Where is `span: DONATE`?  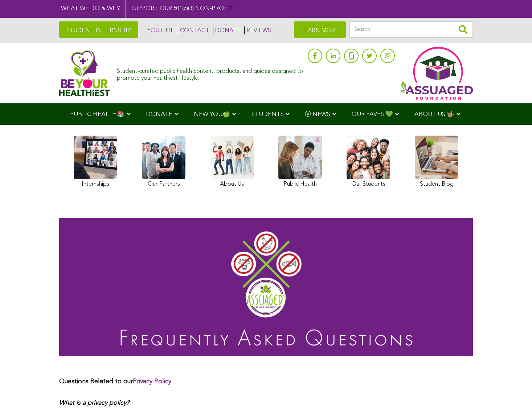
span: DONATE is located at coordinates (159, 114).